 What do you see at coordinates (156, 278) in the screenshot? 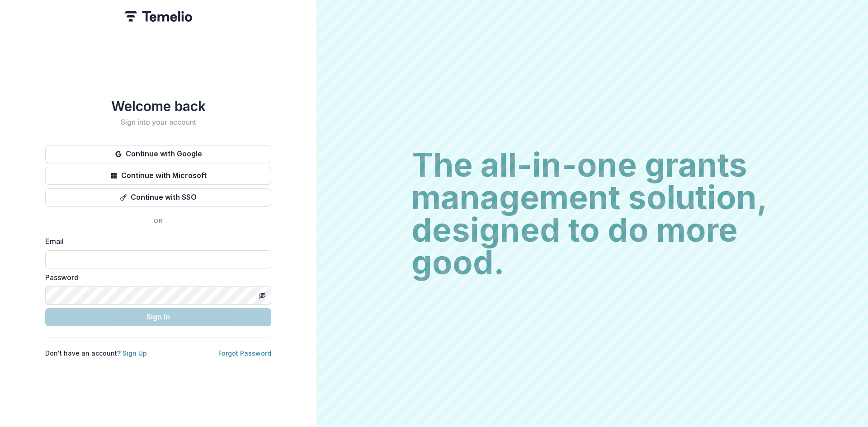
I see `label: Password` at bounding box center [156, 278].